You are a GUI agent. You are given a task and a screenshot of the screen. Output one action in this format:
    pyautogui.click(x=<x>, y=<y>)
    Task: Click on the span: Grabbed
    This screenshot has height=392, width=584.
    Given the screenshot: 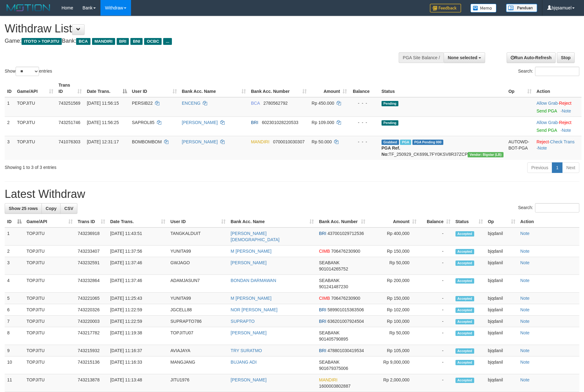 What is the action you would take?
    pyautogui.click(x=390, y=142)
    